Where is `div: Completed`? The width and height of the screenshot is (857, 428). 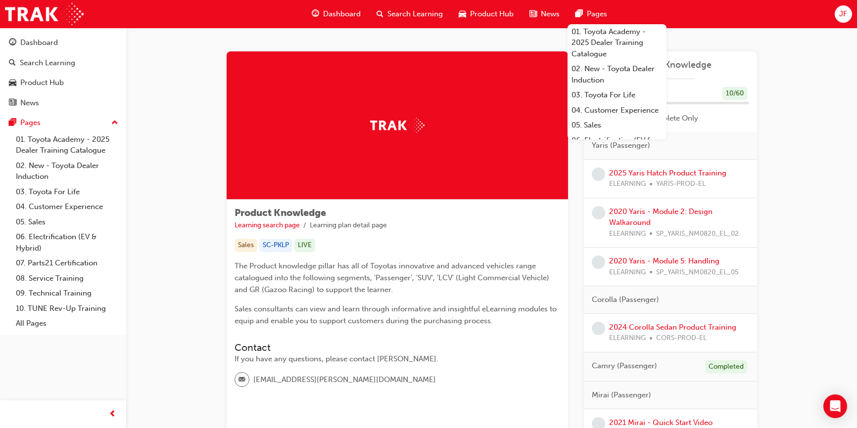
div: Completed is located at coordinates (726, 367).